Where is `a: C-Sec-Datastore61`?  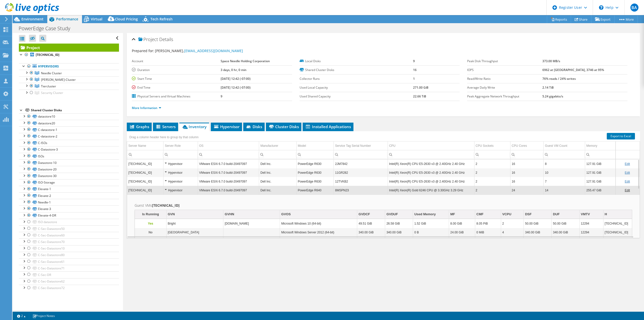
a: C-Sec-Datastore61 is located at coordinates (69, 262).